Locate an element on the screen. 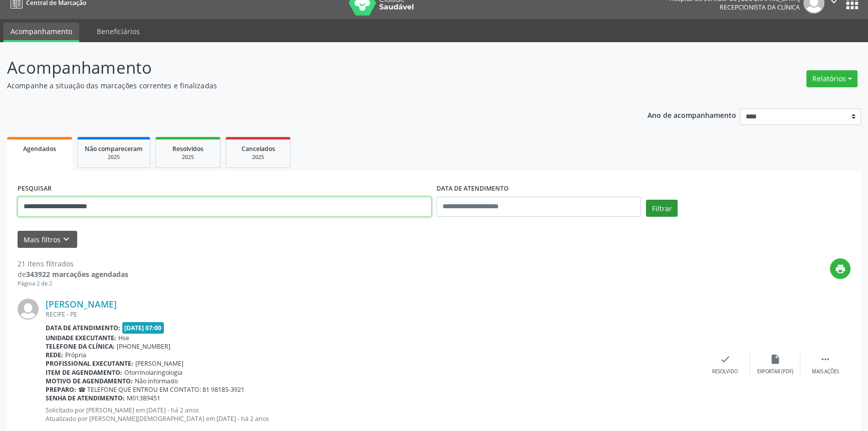 This screenshot has width=868, height=431. b: Telefone da clínica: is located at coordinates (80, 346).